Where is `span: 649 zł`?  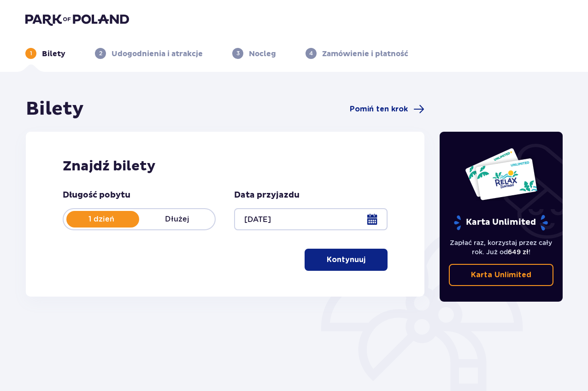
span: 649 zł is located at coordinates (518, 252).